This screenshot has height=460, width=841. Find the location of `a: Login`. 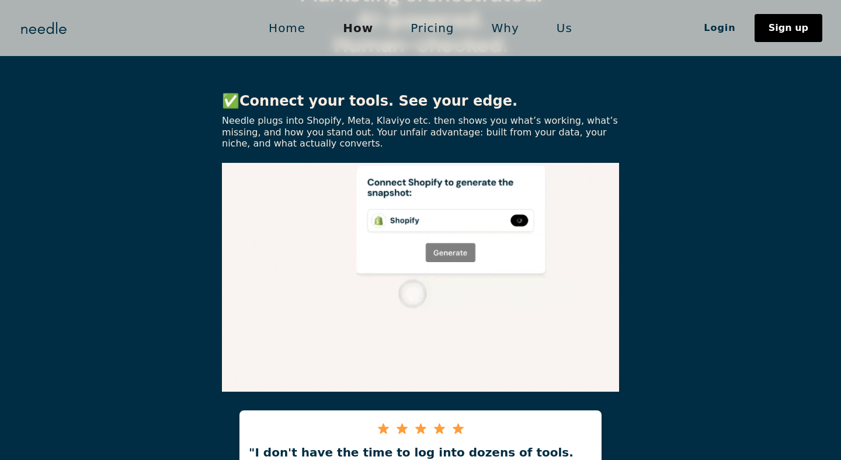

a: Login is located at coordinates (719, 28).